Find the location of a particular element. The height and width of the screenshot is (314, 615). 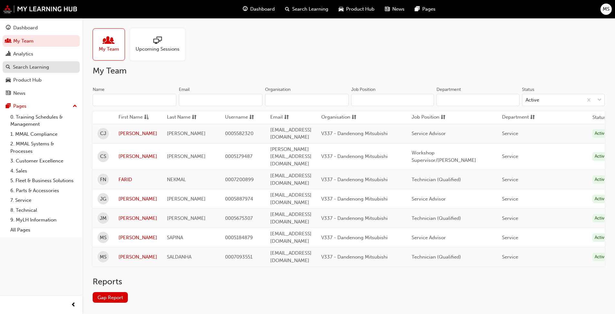

span: 0005179487 is located at coordinates (238, 157).